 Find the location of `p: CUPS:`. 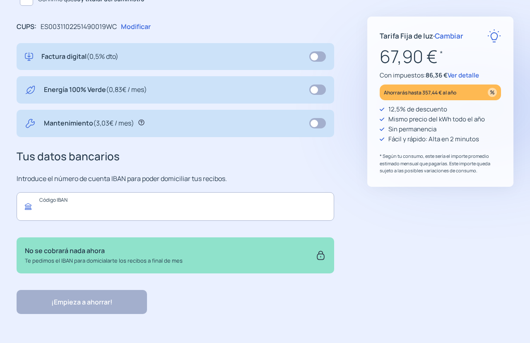

p: CUPS: is located at coordinates (26, 27).